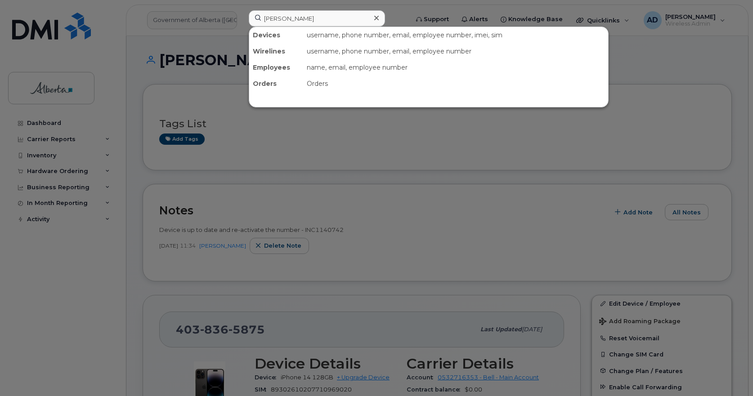  Describe the element at coordinates (456, 35) in the screenshot. I see `div: username, phone number, email, employee number, imei, sim` at that location.